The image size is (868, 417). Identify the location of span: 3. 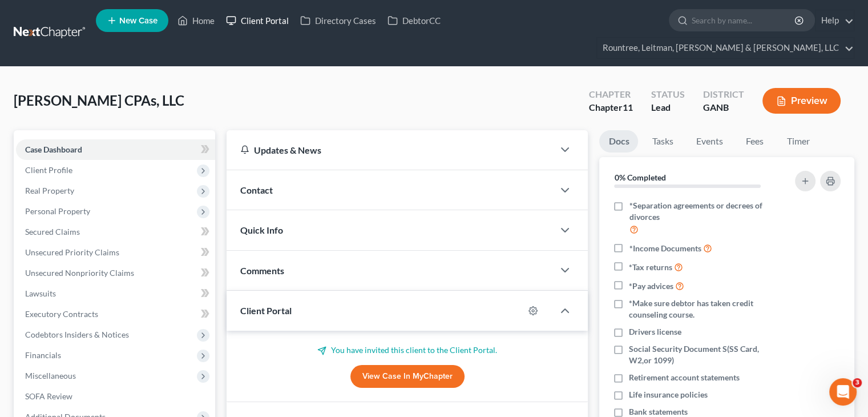
(857, 383).